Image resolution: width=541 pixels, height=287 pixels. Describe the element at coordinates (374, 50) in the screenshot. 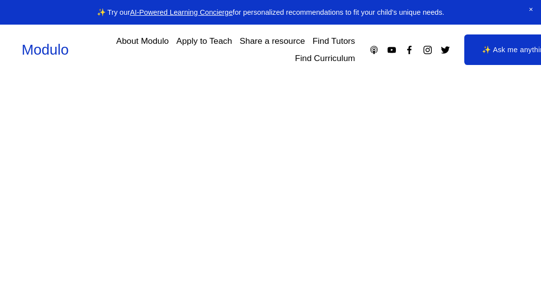

I see `a: Apple Podcasts` at that location.